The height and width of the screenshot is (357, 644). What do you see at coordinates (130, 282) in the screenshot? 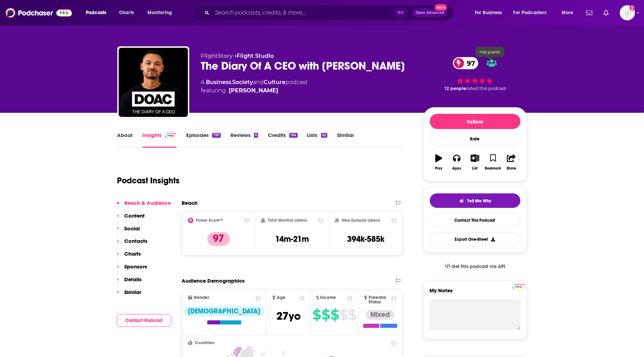
I see `button: Details` at bounding box center [130, 282].